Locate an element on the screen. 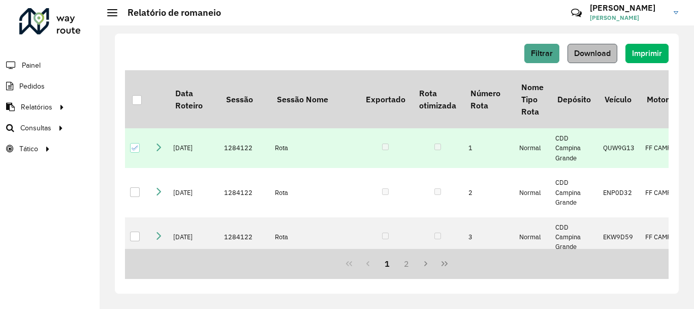 This screenshot has height=309, width=694. button: 1 is located at coordinates (387, 263).